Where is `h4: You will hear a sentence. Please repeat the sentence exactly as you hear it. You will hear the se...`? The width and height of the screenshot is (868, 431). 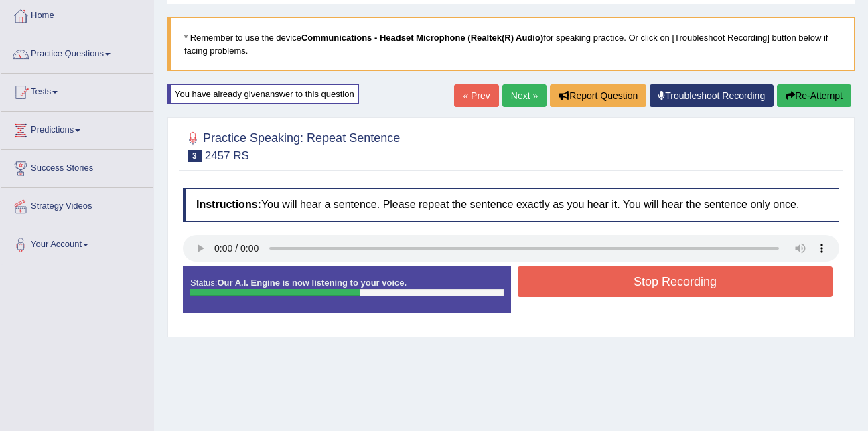 h4: You will hear a sentence. Please repeat the sentence exactly as you hear it. You will hear the se... is located at coordinates (511, 205).